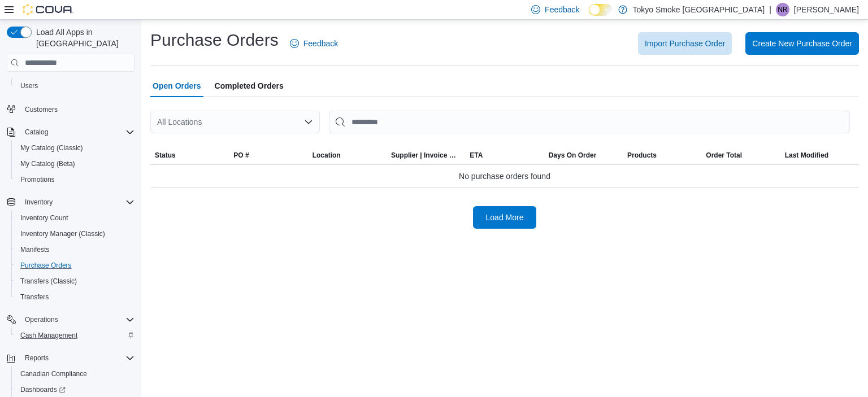  What do you see at coordinates (75, 281) in the screenshot?
I see `button: Transfers (Classic)` at bounding box center [75, 281].